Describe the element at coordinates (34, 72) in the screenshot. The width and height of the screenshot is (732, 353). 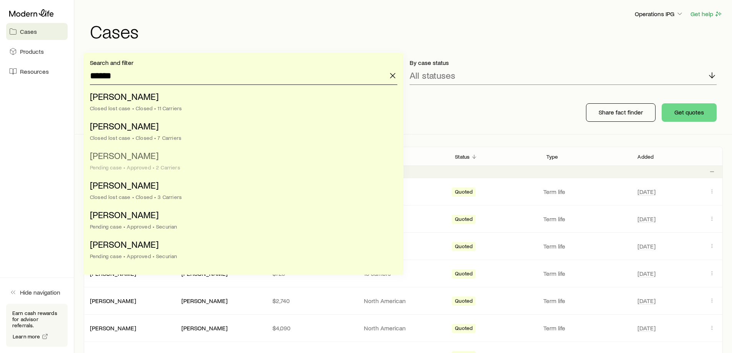
I see `span: Resources` at that location.